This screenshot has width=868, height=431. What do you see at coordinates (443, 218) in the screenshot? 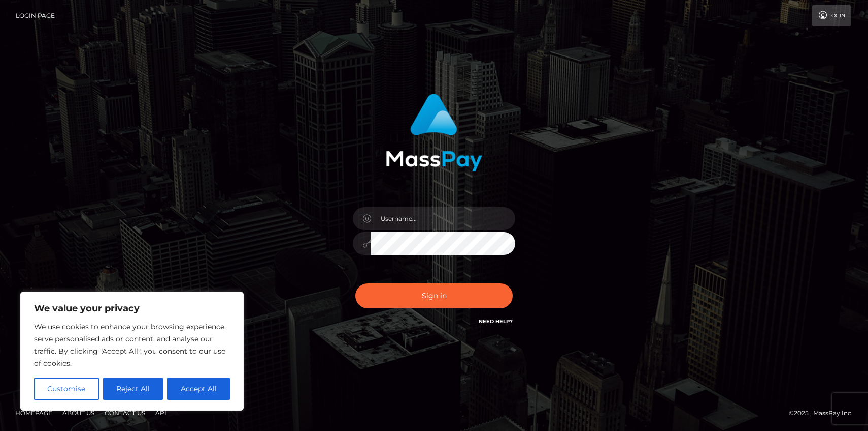
I see `input: Username...` at bounding box center [443, 218].